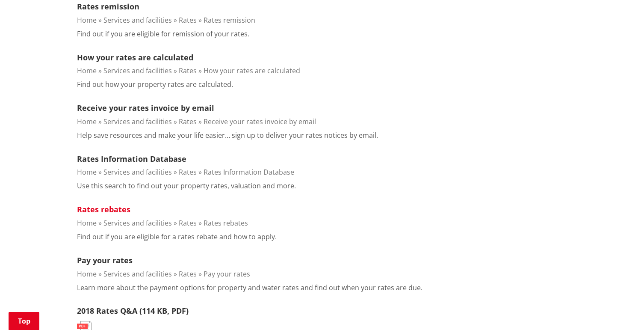 The height and width of the screenshot is (330, 644). Describe the element at coordinates (177, 237) in the screenshot. I see `p: Find out if you are eligible for a rates rebate and how to apply.` at that location.